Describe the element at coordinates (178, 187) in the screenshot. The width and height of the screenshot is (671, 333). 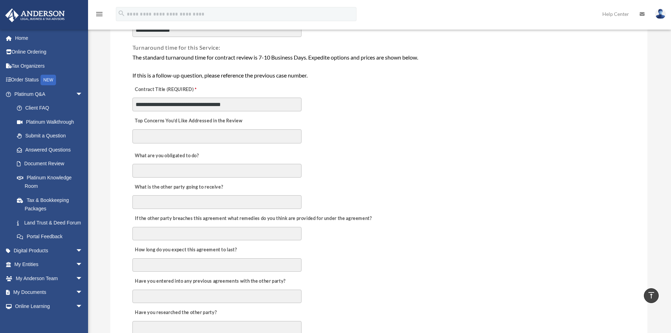
I see `label: What is the other party going to receive?` at that location.